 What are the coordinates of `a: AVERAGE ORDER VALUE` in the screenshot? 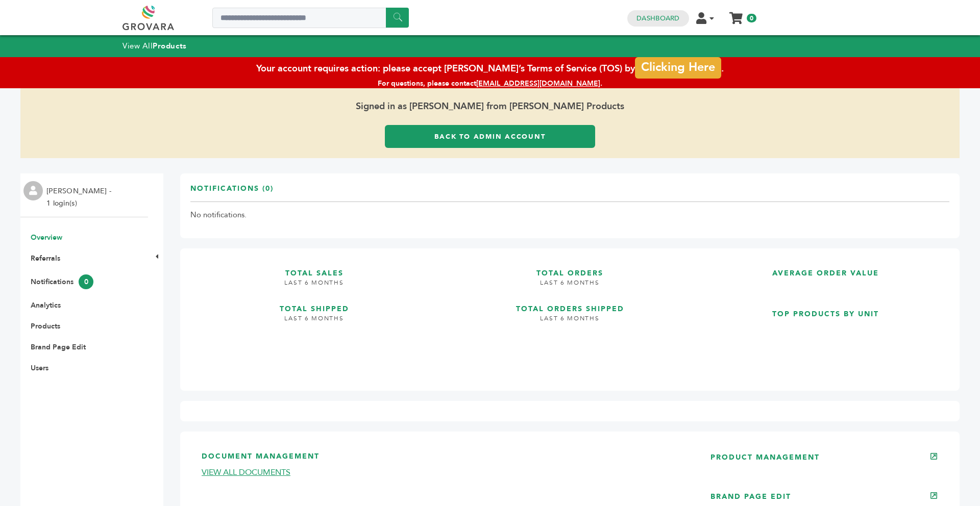 It's located at (825, 275).